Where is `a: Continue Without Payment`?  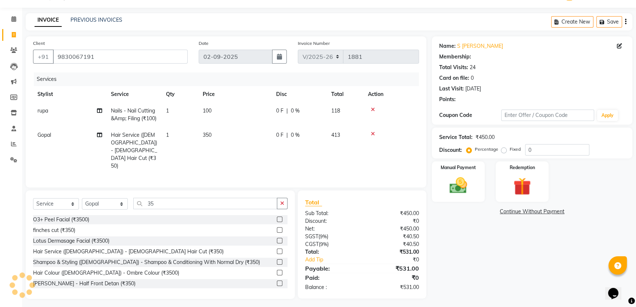 a: Continue Without Payment is located at coordinates (532, 211).